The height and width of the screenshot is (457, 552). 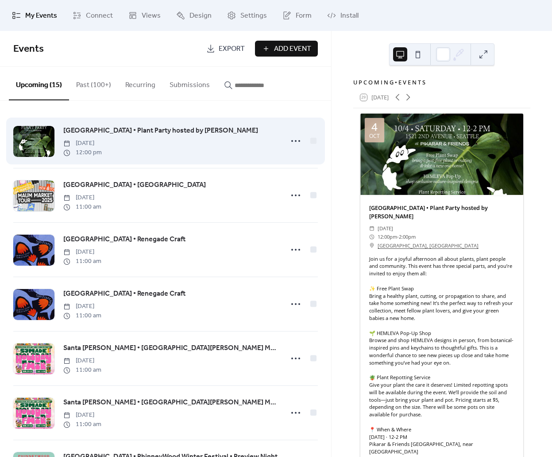 I want to click on span: My Events, so click(x=41, y=16).